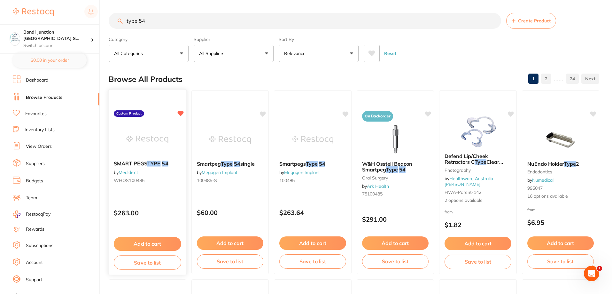  I want to click on span: NuEndo Holder, so click(546, 164).